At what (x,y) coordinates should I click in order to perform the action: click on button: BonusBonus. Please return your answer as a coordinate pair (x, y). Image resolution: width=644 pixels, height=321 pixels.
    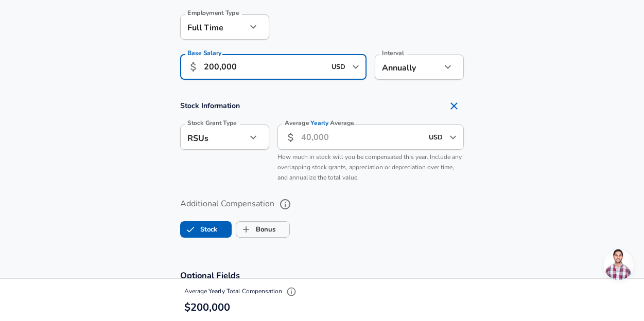
    Looking at the image, I should click on (263, 229).